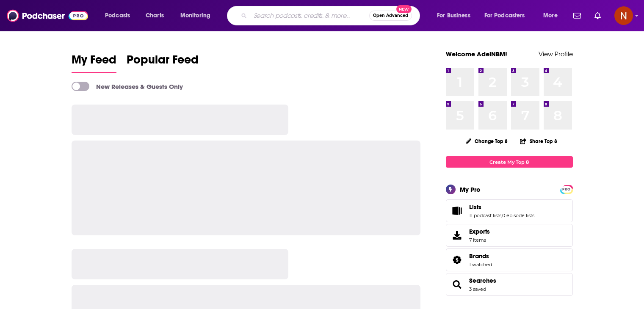  I want to click on a: Create My Top 8, so click(509, 162).